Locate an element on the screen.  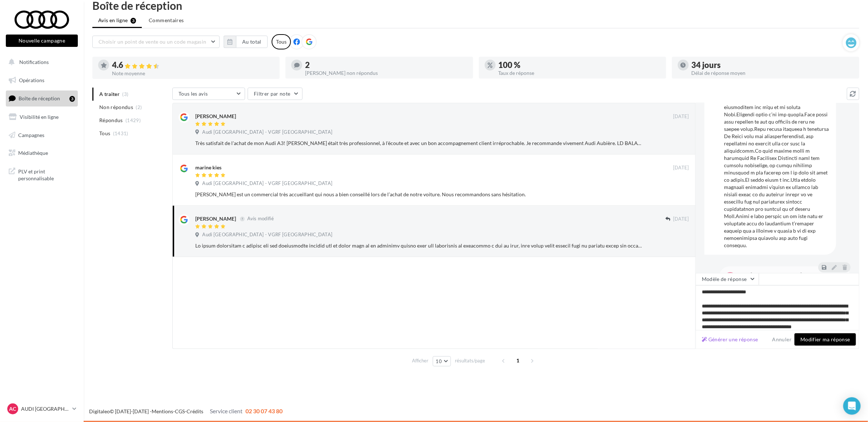
button: Modifier ma réponse is located at coordinates (825, 339).